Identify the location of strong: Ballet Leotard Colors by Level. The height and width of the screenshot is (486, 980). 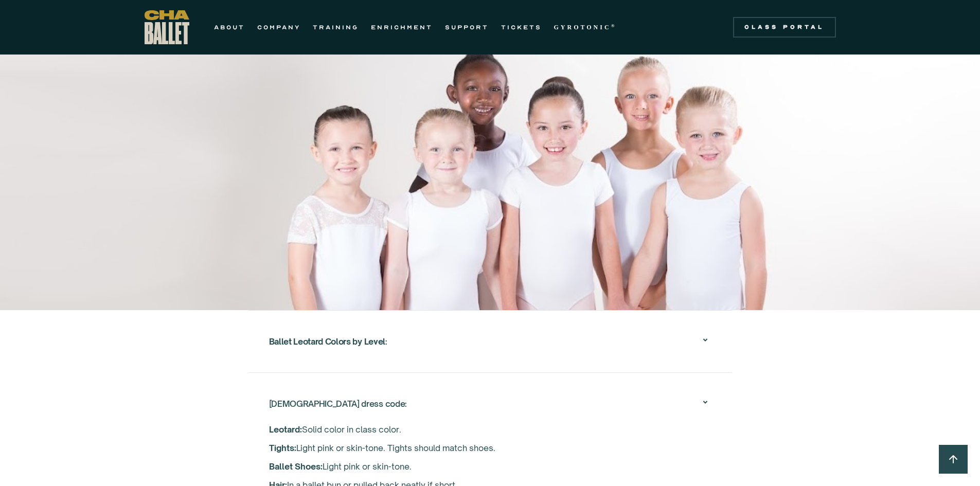
(327, 341).